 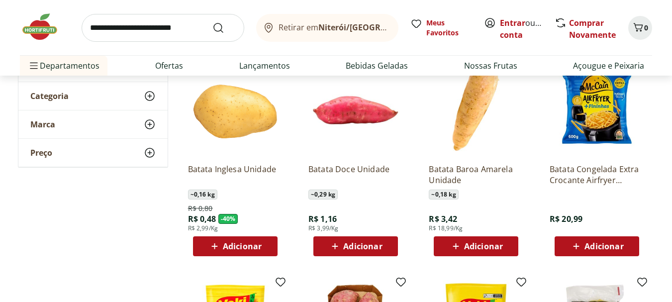 What do you see at coordinates (608, 66) in the screenshot?
I see `a: Açougue e Peixaria` at bounding box center [608, 66].